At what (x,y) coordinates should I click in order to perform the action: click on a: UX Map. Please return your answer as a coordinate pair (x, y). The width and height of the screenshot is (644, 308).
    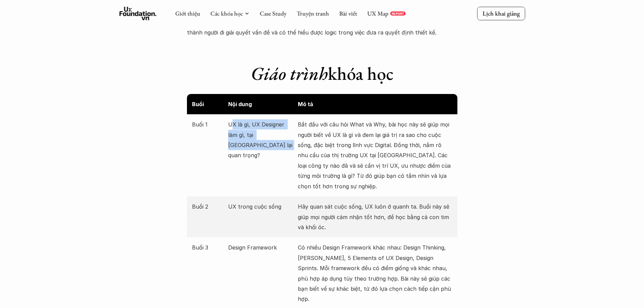
    Looking at the image, I should click on (377, 13).